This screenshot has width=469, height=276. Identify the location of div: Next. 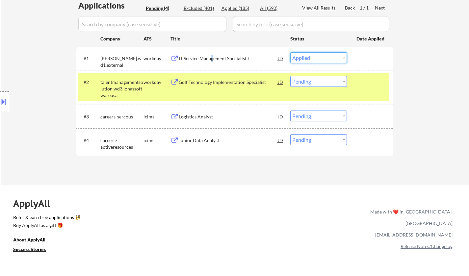
(380, 8).